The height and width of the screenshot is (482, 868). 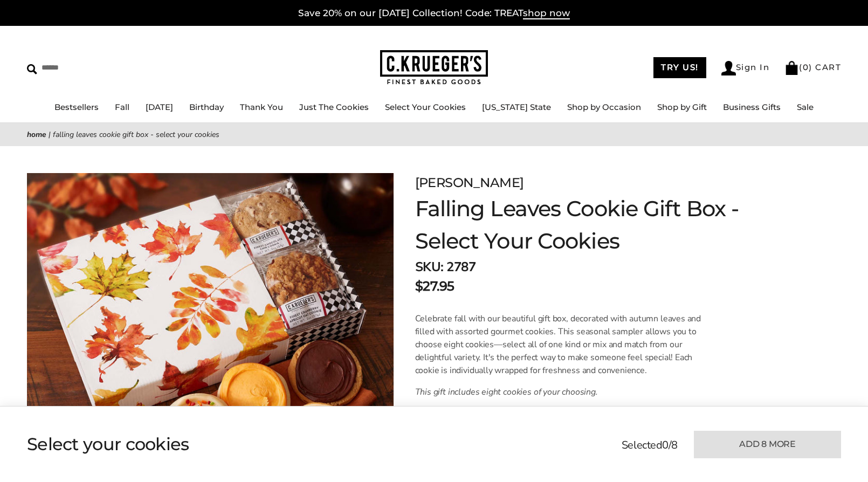 What do you see at coordinates (333, 107) in the screenshot?
I see `a: Just The Cookies` at bounding box center [333, 107].